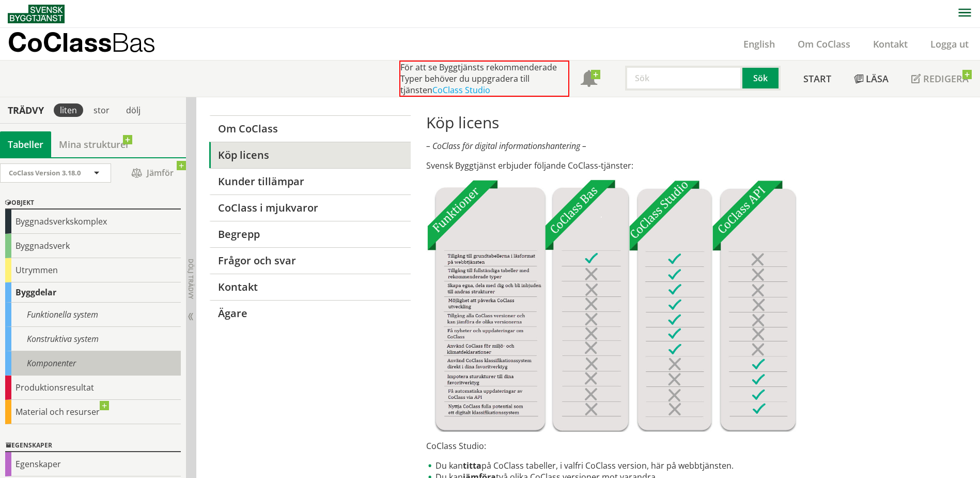 The width and height of the screenshot is (980, 478). Describe the element at coordinates (309, 234) in the screenshot. I see `a: Begrepp` at that location.